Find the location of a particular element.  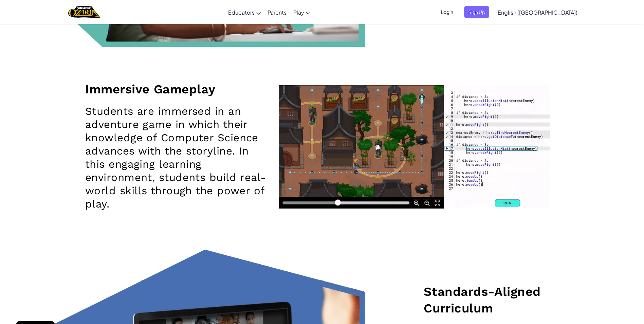

a: Ozaria by CodeCombat logo is located at coordinates (84, 12).